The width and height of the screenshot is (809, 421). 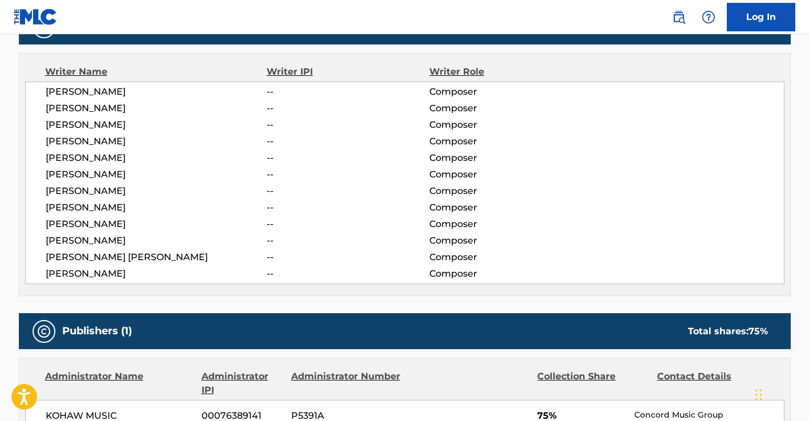 I want to click on div: Writer Role, so click(x=503, y=72).